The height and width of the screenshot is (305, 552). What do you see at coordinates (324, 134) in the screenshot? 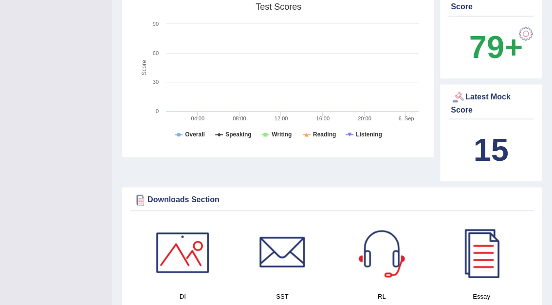
I see `tspan: Reading` at bounding box center [324, 134].